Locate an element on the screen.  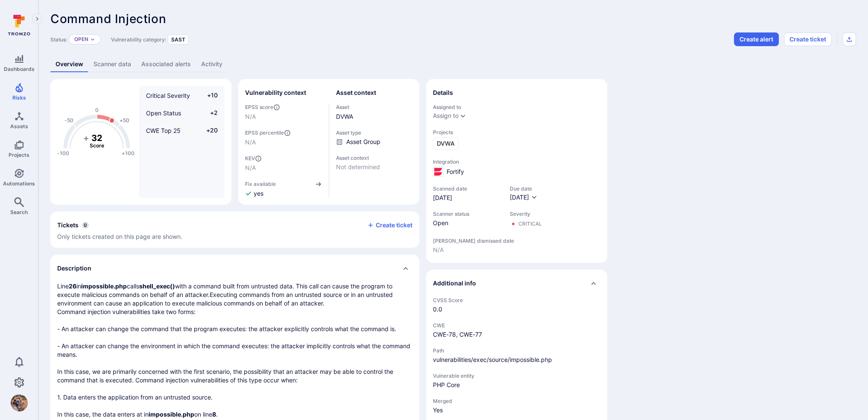
span: Assets is located at coordinates (19, 126).